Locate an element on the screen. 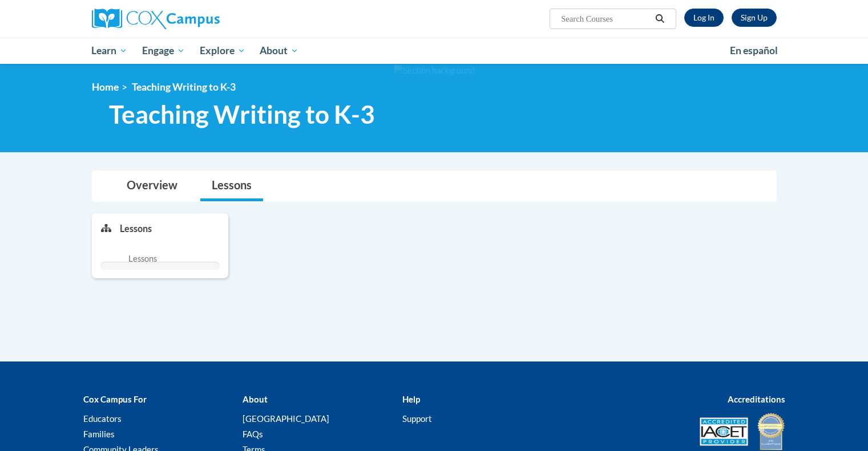  span: About is located at coordinates (279, 51).